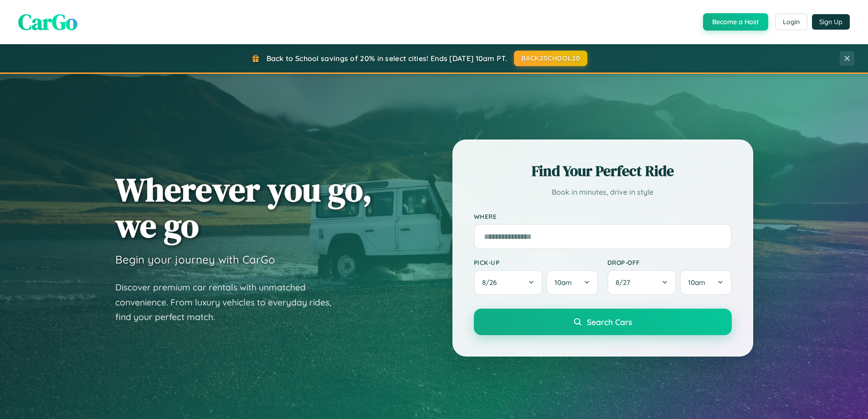  I want to click on button: BACK2SCHOOL20, so click(550, 58).